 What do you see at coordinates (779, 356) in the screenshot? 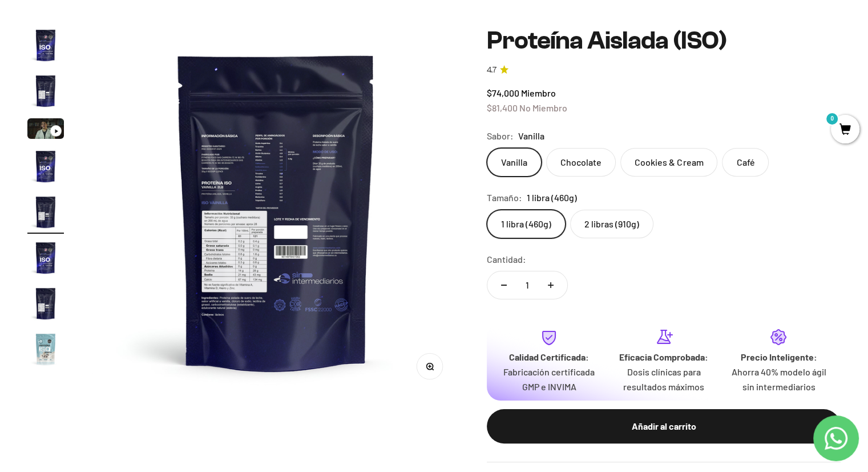
I see `strong: Precio Inteligente:` at bounding box center [779, 356].